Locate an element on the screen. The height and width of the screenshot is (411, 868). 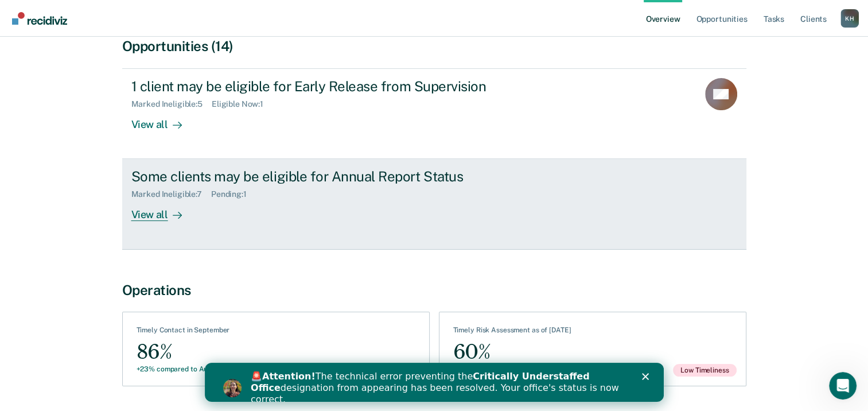
div: +23% compared to August is located at coordinates (183, 369).